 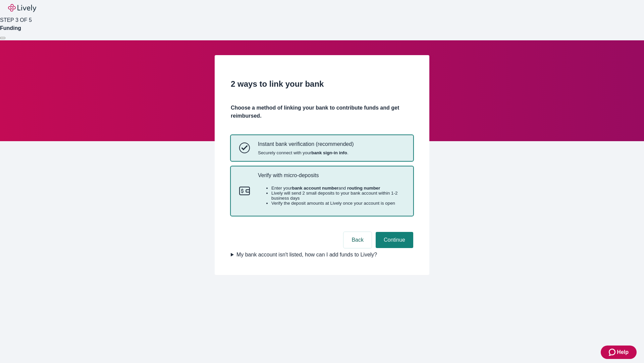 What do you see at coordinates (338, 202) in the screenshot?
I see `li: Verify the deposit amounts at Lively once your account is open` at bounding box center [338, 202].